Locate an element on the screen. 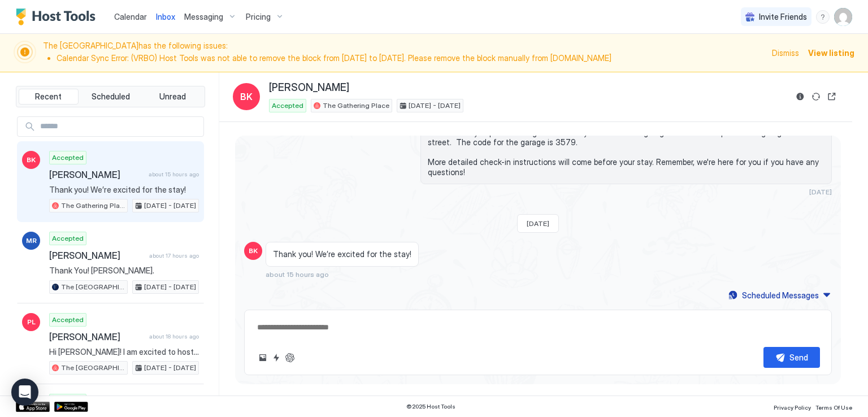 This screenshot has height=417, width=868. button: Scheduled is located at coordinates (111, 96).